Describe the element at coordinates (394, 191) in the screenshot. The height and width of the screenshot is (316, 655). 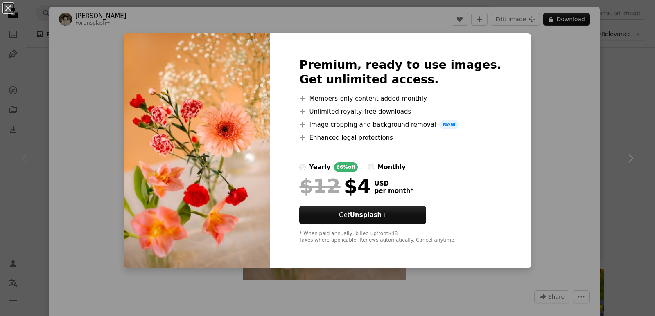
I see `span: per month *` at that location.